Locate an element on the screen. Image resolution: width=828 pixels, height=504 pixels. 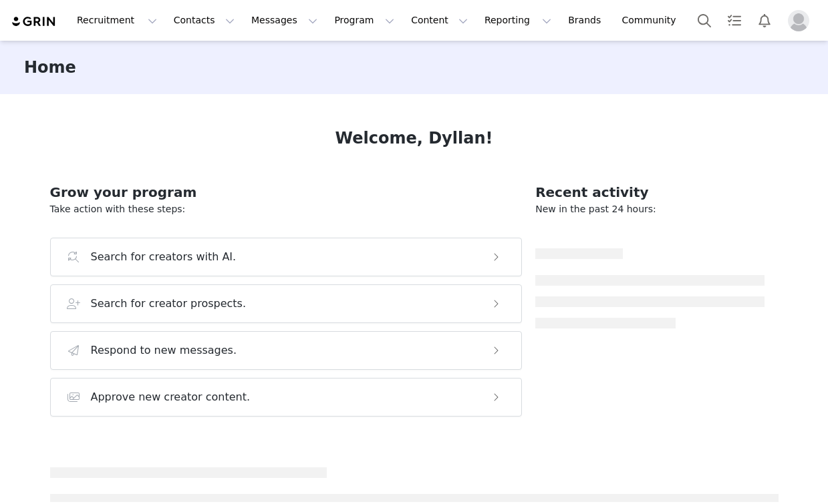
button: Program is located at coordinates (365, 20).